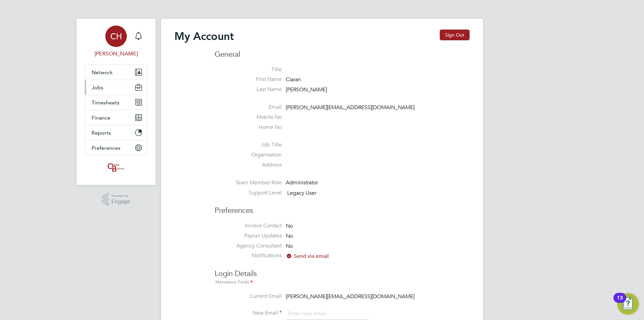 The width and height of the screenshot is (644, 320). I want to click on div: Administrator, so click(318, 183).